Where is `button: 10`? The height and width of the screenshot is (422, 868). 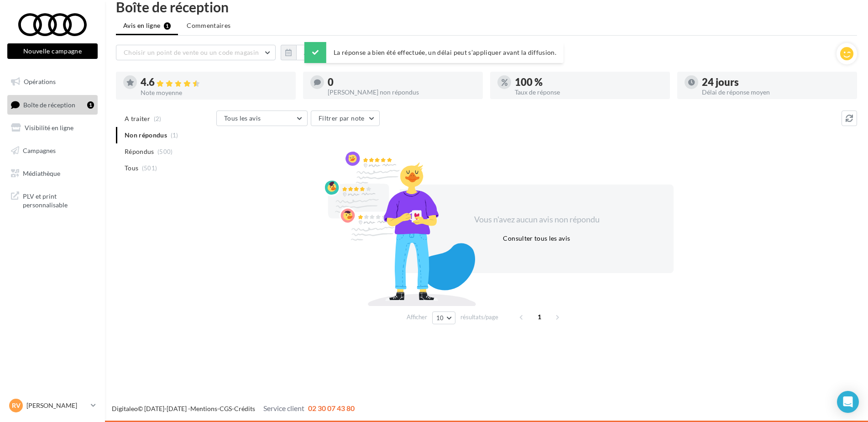
button: 10 is located at coordinates (443, 318).